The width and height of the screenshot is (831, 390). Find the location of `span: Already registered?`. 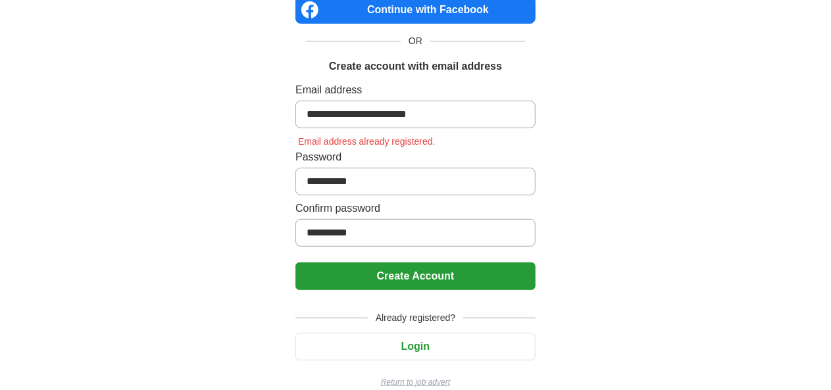

span: Already registered? is located at coordinates (415, 318).